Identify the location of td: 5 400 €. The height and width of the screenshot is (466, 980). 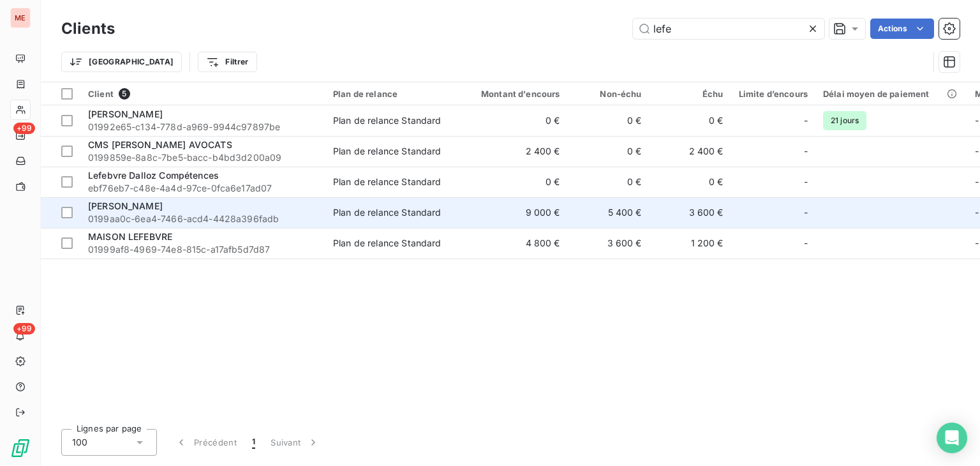
(609, 212).